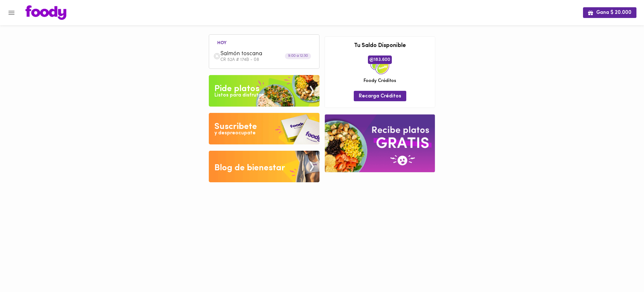 This screenshot has width=644, height=292. I want to click on img: logo.png, so click(46, 13).